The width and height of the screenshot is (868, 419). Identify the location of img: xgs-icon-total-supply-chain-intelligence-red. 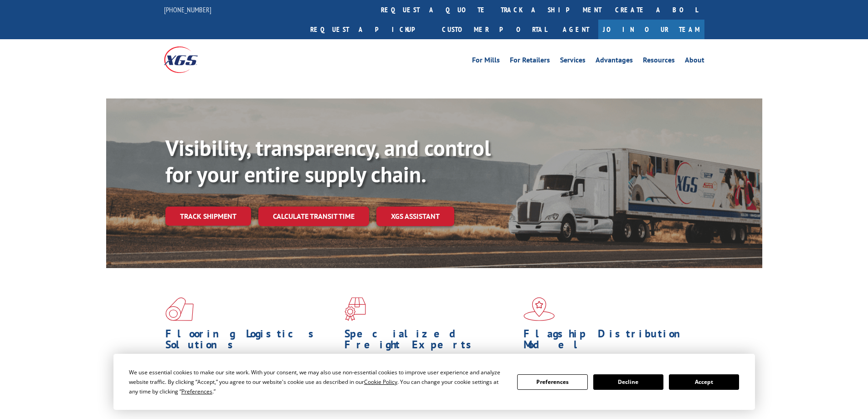
(180, 309).